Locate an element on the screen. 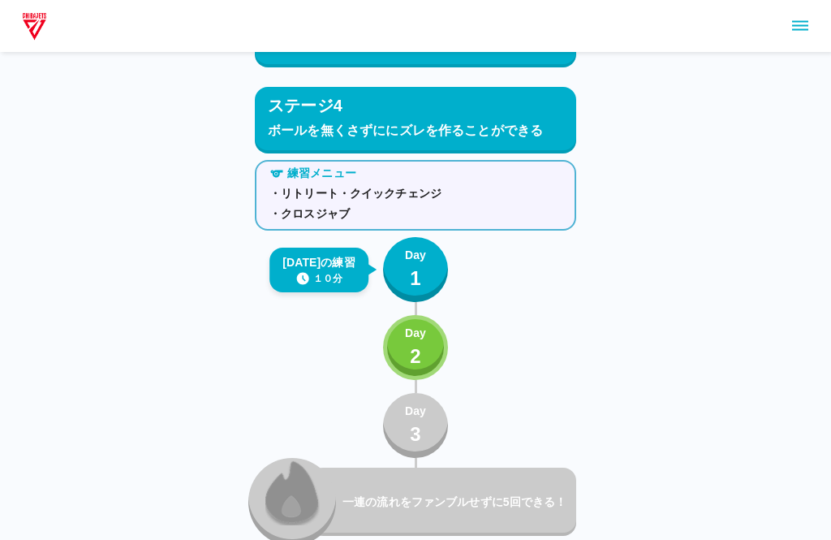  button: Day1 is located at coordinates (416, 270).